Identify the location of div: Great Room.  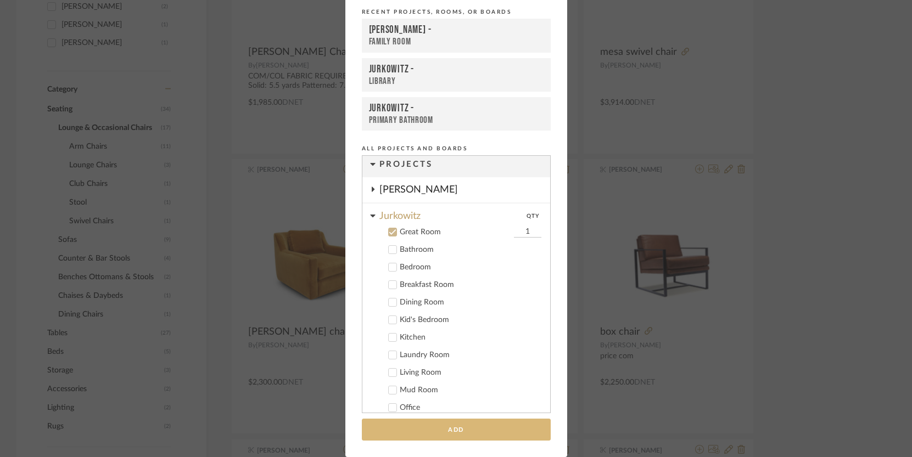
(455, 232).